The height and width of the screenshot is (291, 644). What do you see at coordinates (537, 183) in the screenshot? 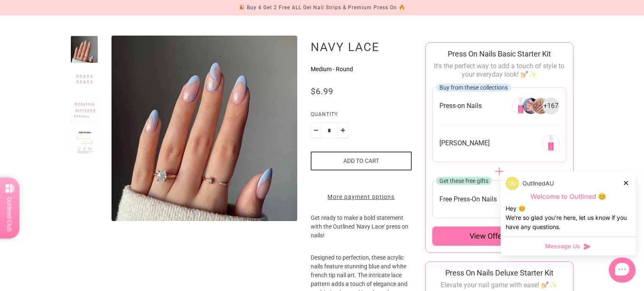
I see `p: OutlinedAU` at bounding box center [537, 183].